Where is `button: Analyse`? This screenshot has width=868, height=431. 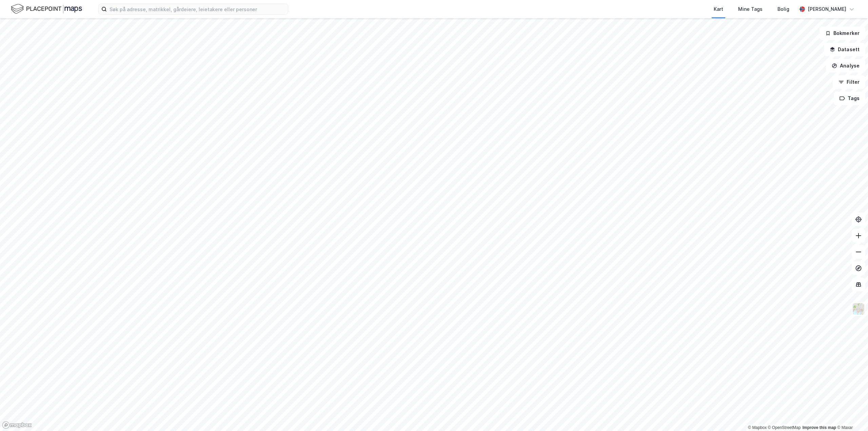 button: Analyse is located at coordinates (846, 66).